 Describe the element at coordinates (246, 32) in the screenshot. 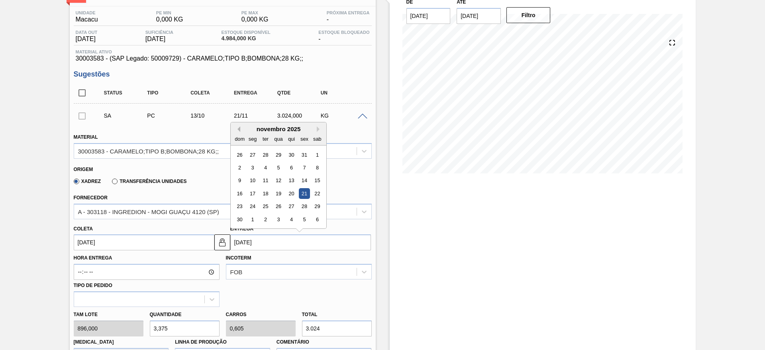

I see `span: Estoque Disponível` at that location.